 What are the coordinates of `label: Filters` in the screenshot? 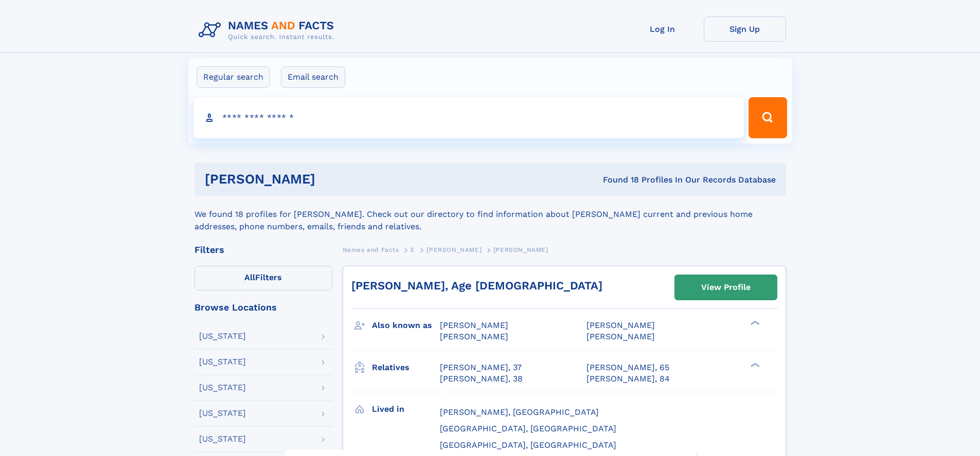 It's located at (263, 278).